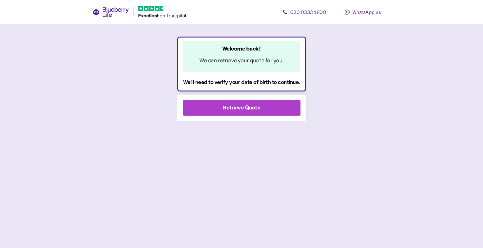 This screenshot has height=248, width=483. Describe the element at coordinates (173, 16) in the screenshot. I see `span: on Trustpilot` at that location.